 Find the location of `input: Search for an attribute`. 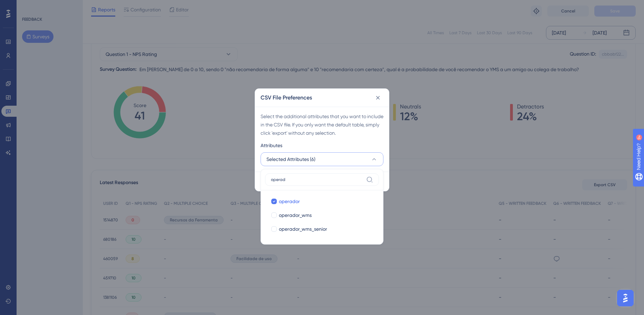

input: Search for an attribute is located at coordinates (317, 179).